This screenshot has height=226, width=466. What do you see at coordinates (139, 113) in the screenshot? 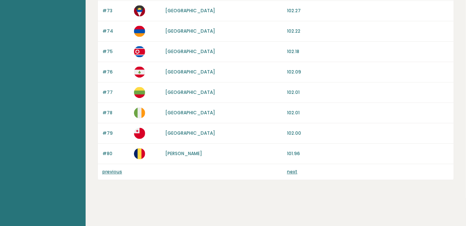
I see `img: ie.svg` at bounding box center [139, 113].